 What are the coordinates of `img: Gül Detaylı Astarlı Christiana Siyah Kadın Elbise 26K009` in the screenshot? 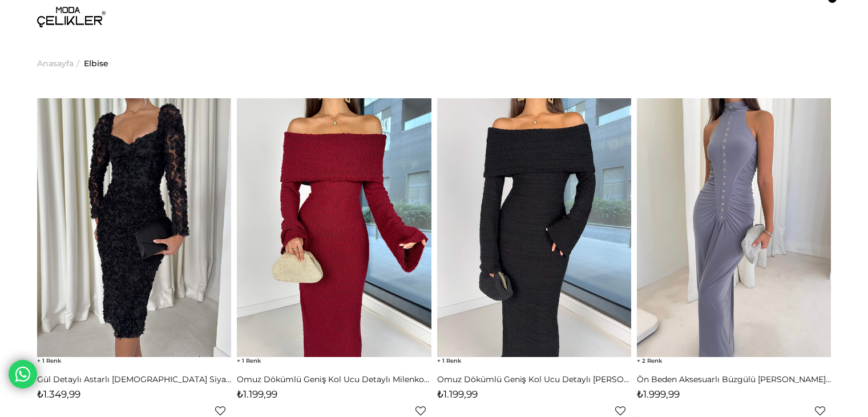 It's located at (134, 227).